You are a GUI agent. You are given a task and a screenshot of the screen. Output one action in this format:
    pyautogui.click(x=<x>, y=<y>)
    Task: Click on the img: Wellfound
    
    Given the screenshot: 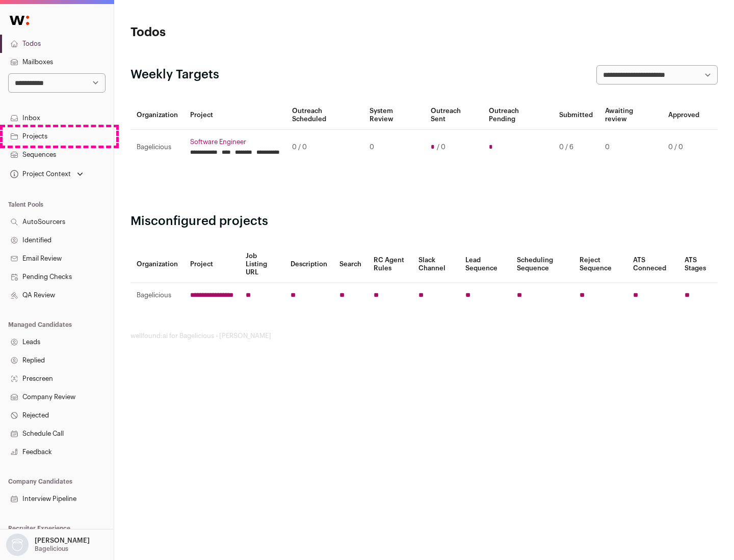 What is the action you would take?
    pyautogui.click(x=19, y=20)
    